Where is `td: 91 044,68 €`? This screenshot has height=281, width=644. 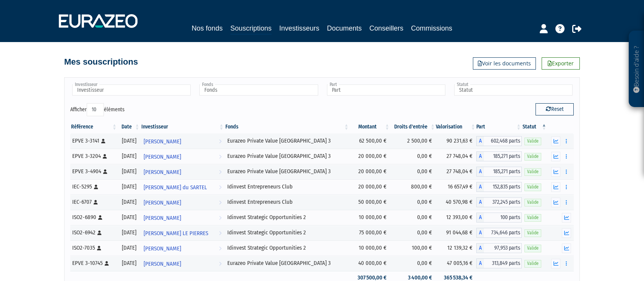
td: 91 044,68 € is located at coordinates (456, 233).